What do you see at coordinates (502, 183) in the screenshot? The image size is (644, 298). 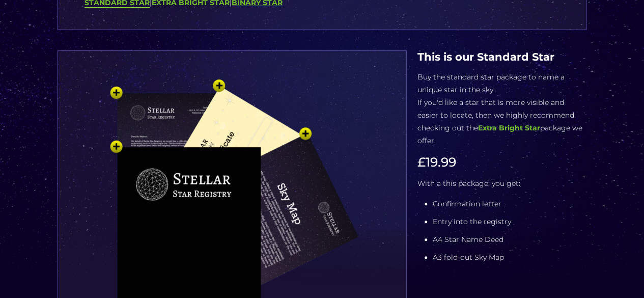 I see `p: With a this package, you get:` at bounding box center [502, 183].